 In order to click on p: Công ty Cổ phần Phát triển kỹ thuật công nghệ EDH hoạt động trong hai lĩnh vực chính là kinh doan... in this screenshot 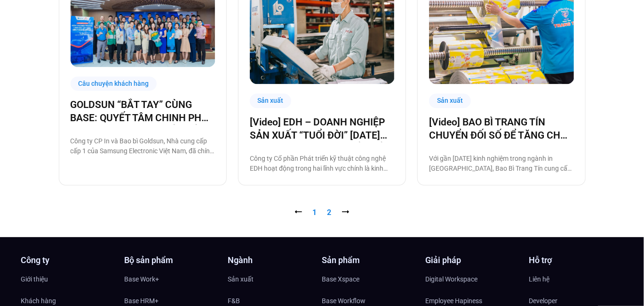, I will do `click(322, 164)`.